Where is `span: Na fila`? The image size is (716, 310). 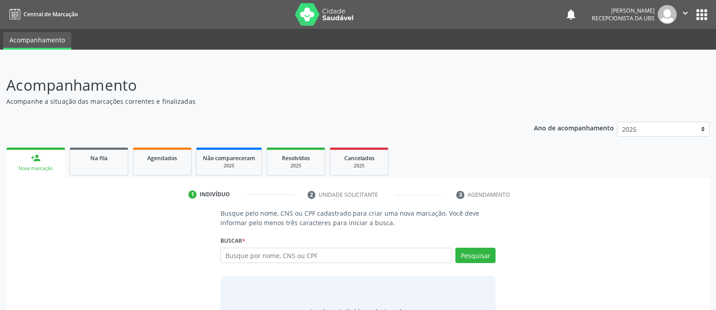 span: Na fila is located at coordinates (99, 158).